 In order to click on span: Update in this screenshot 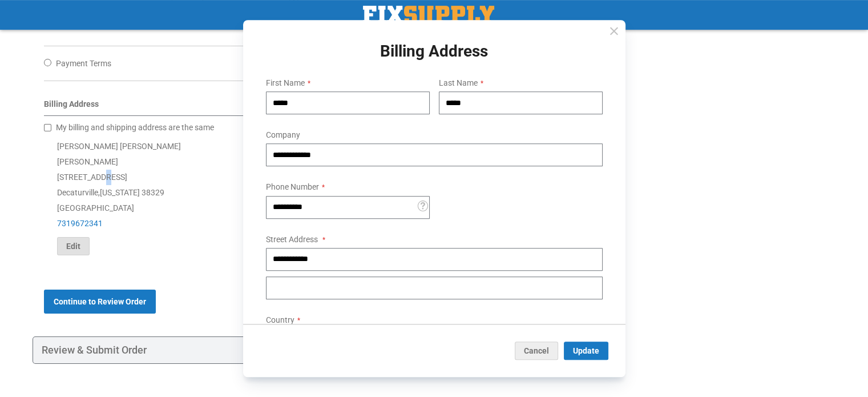, I will do `click(586, 351)`.